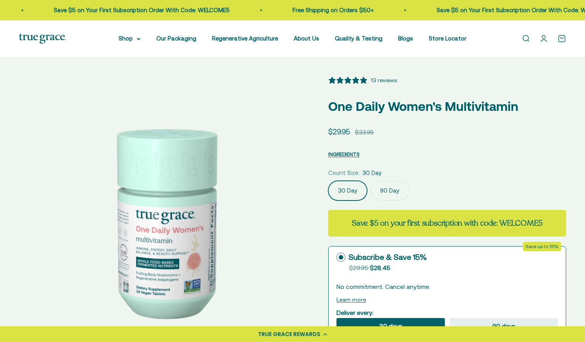 This screenshot has width=585, height=342. What do you see at coordinates (307, 38) in the screenshot?
I see `a: About Us` at bounding box center [307, 38].